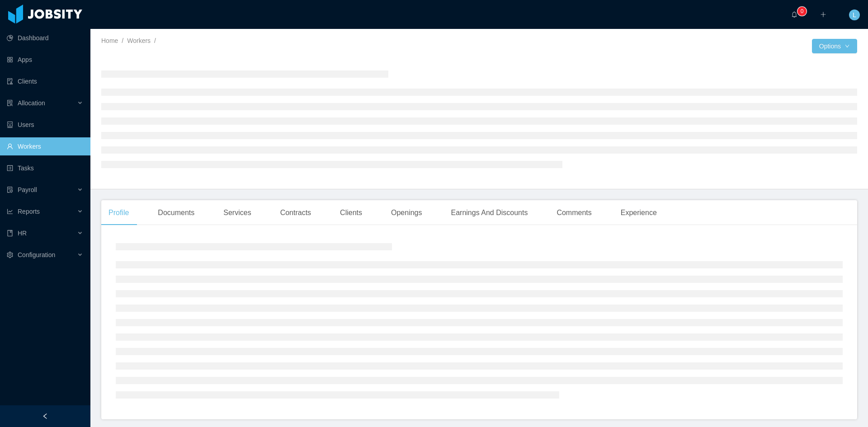 This screenshot has height=427, width=868. Describe the element at coordinates (10, 211) in the screenshot. I see `i: icon: line-chart` at that location.